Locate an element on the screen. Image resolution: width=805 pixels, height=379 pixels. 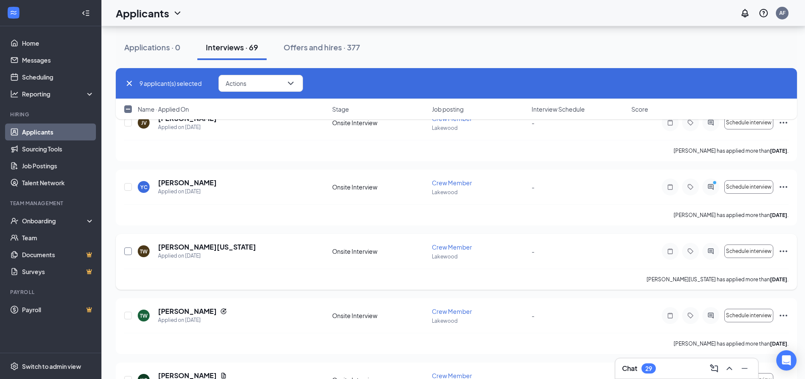
div: 29 is located at coordinates (648, 368).